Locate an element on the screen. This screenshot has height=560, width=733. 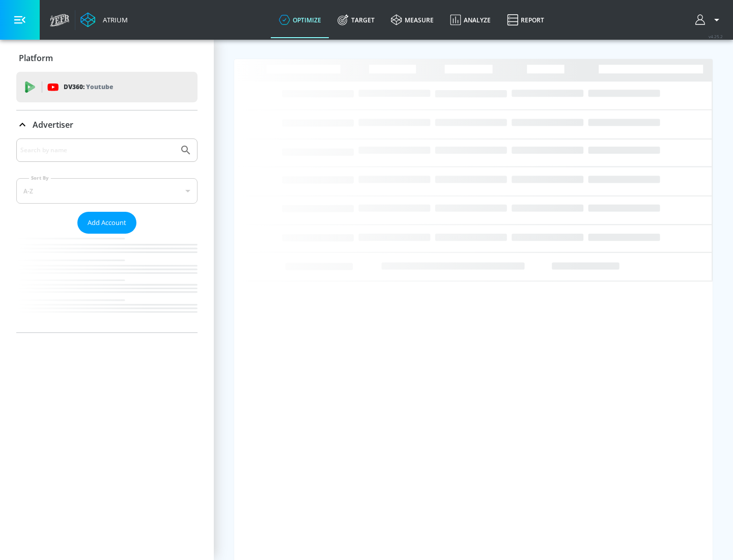
input: Search by name is located at coordinates (97, 151).